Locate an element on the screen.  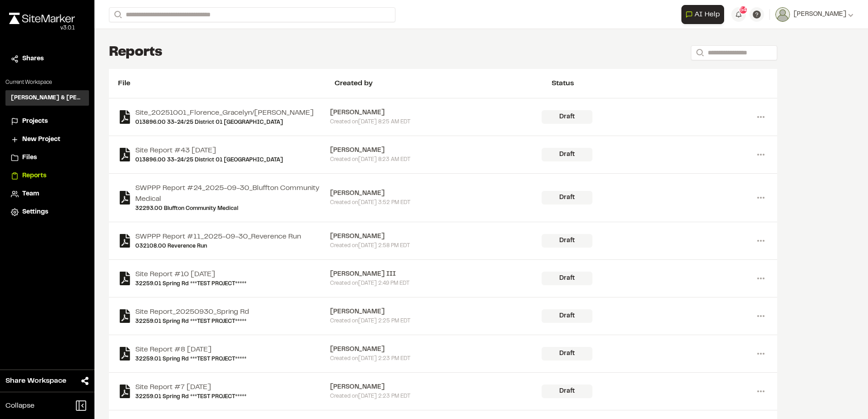
span: Reports is located at coordinates (34, 176).